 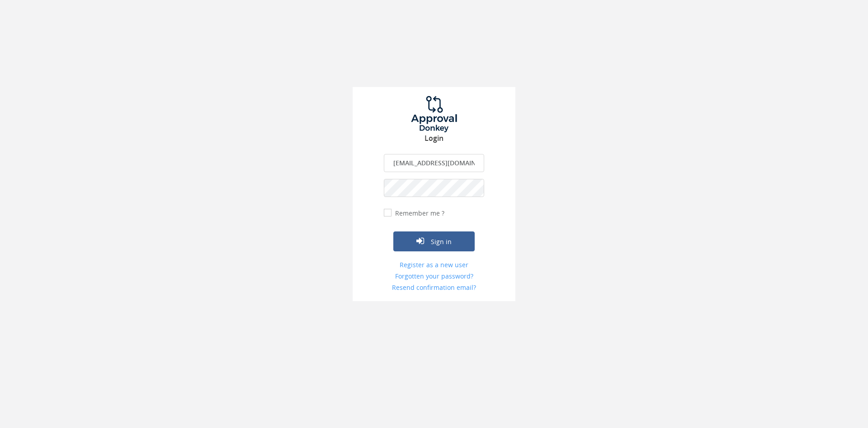 I want to click on a: Register as a new user, so click(x=434, y=265).